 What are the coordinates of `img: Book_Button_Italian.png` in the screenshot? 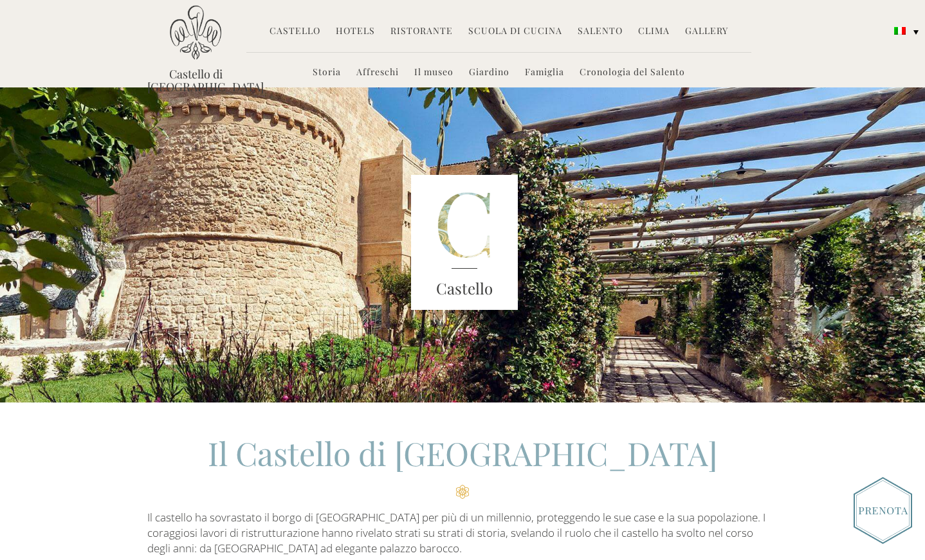 It's located at (883, 510).